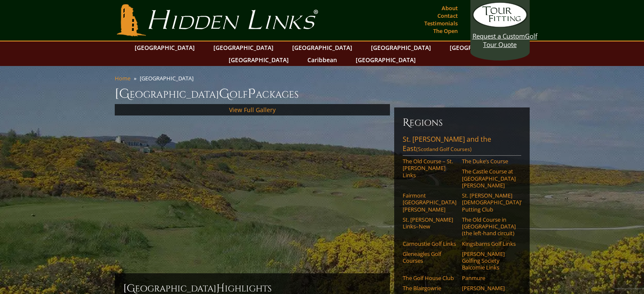 Image resolution: width=644 pixels, height=294 pixels. What do you see at coordinates (500, 26) in the screenshot?
I see `a: Request a CustomGolf Tour Quote` at bounding box center [500, 26].